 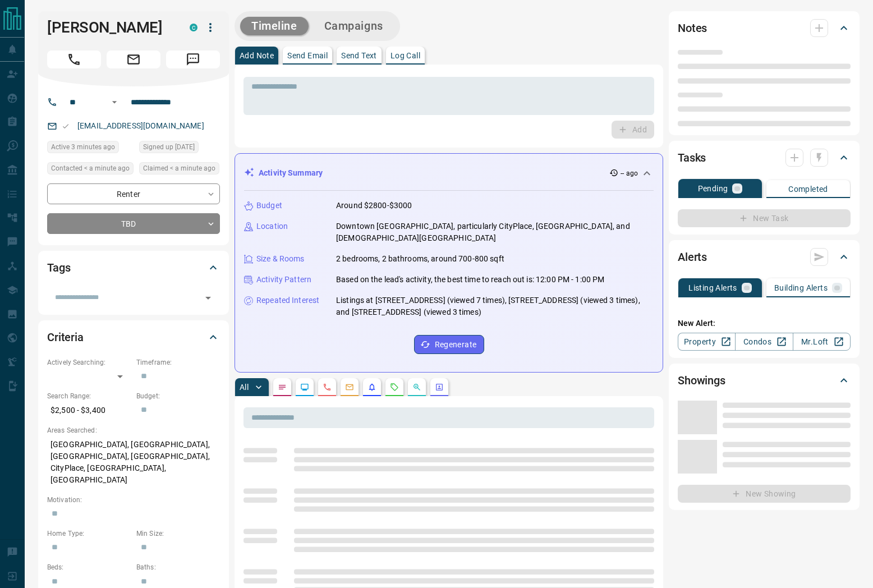 I want to click on p: Log Call, so click(x=405, y=55).